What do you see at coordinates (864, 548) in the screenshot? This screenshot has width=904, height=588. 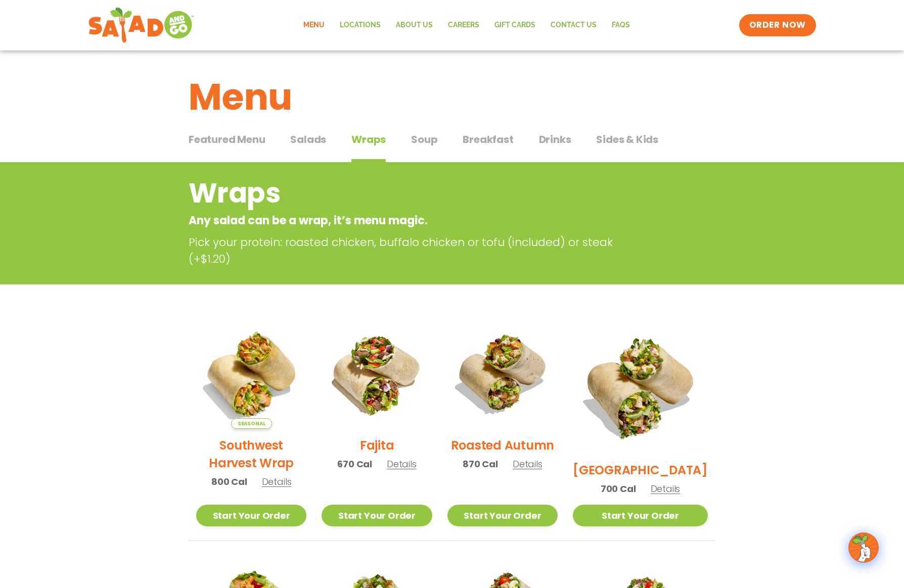 I see `img: wpChatIcon` at bounding box center [864, 548].